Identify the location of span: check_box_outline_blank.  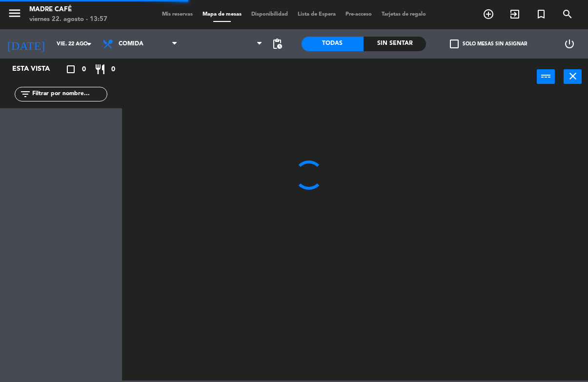
(454, 44).